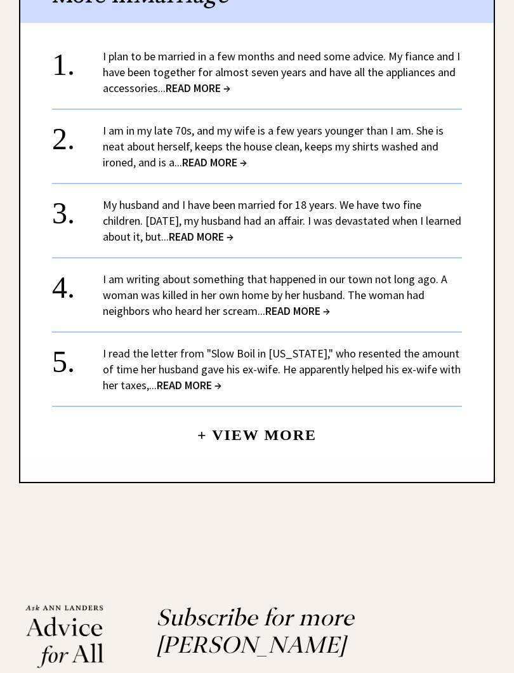  What do you see at coordinates (275, 295) in the screenshot?
I see `a: I am writing about something that happened in our town not long ago. A woman was killed in her ow...` at bounding box center [275, 295].